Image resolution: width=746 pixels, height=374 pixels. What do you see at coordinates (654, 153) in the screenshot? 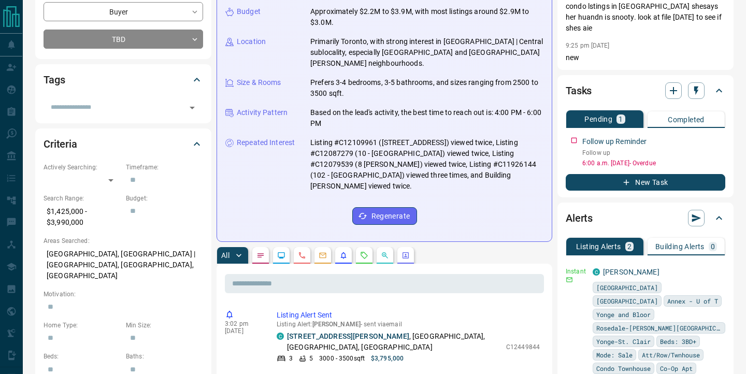
I see `p: Follow up` at bounding box center [654, 153].